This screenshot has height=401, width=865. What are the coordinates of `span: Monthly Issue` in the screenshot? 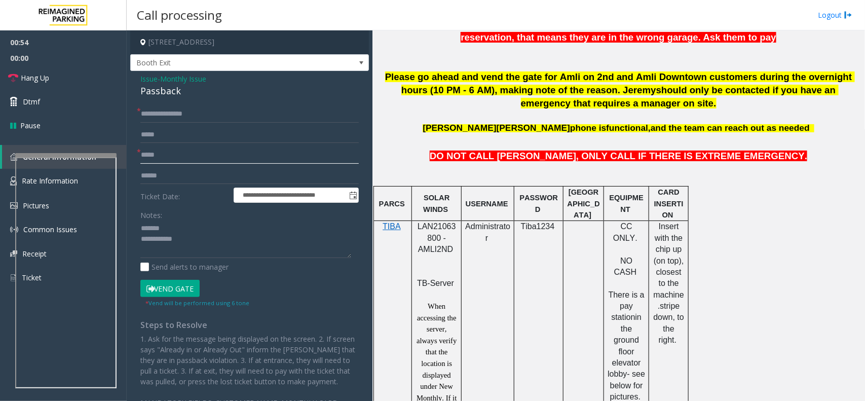 It's located at (183, 79).